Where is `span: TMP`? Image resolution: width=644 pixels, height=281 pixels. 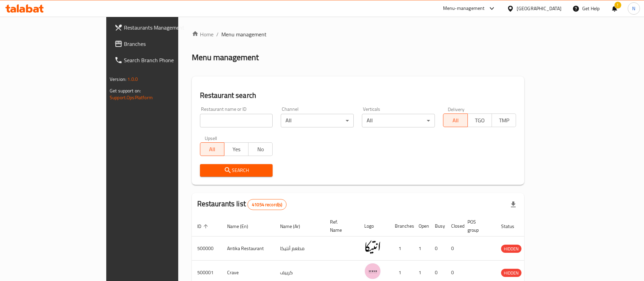
span: TMP is located at coordinates (504, 120).